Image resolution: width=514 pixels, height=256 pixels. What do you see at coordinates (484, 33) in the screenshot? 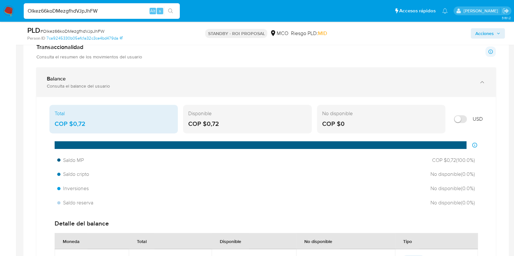
I see `span: Acciones` at bounding box center [484, 33].